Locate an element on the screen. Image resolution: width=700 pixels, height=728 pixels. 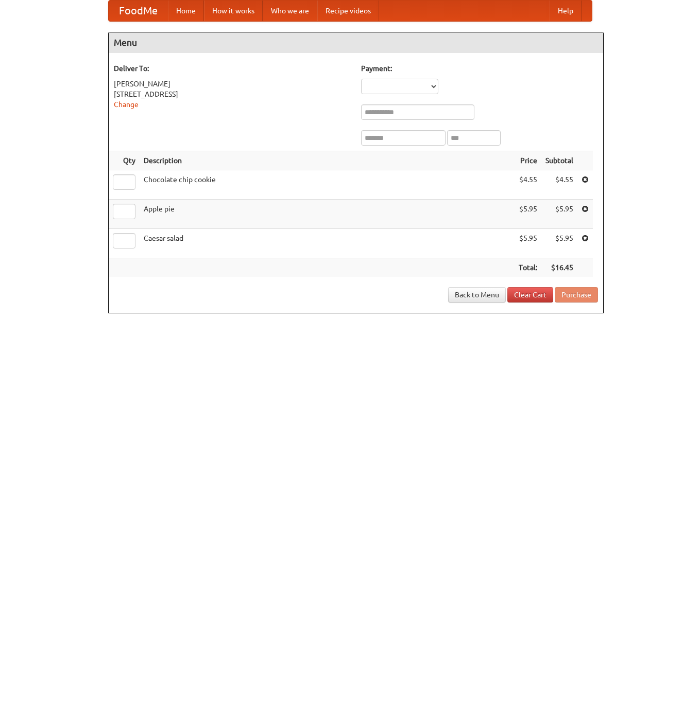
a: Help is located at coordinates (565, 10).